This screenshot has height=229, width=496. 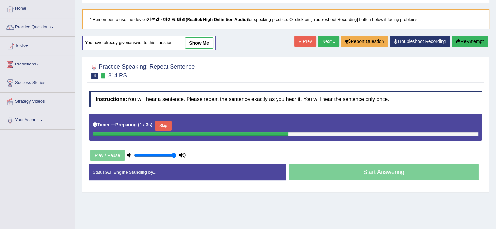 What do you see at coordinates (329, 41) in the screenshot?
I see `a: Next »` at bounding box center [329, 41].